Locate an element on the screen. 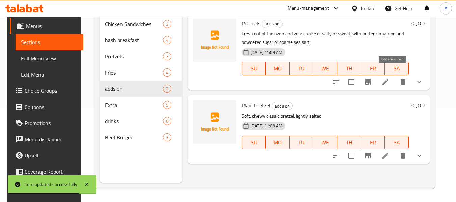 Image resolution: width=456 pixels, height=202 pixels. a: Choice Groups is located at coordinates (47, 91).